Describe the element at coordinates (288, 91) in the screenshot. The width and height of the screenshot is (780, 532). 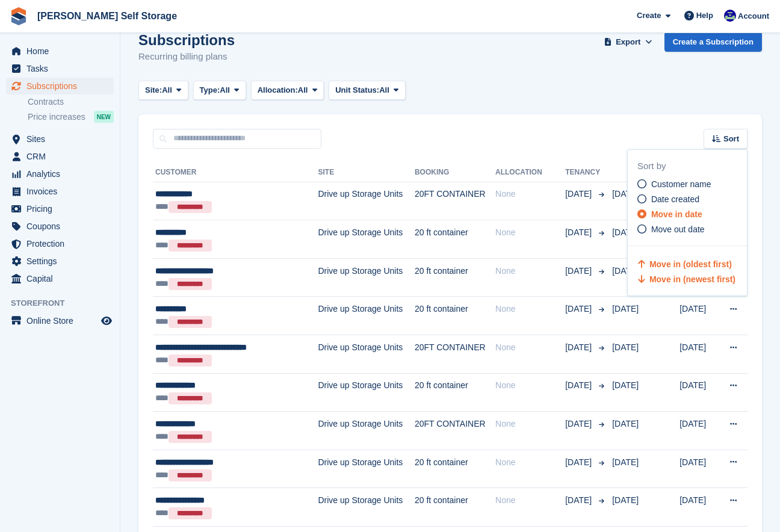
I see `button: Allocation: All` at that location.